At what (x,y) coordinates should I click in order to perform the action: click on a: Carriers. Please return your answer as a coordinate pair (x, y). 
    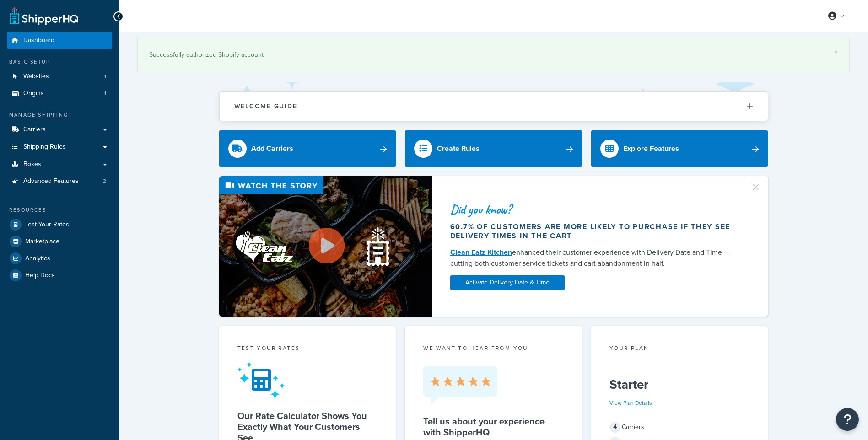
    Looking at the image, I should click on (59, 129).